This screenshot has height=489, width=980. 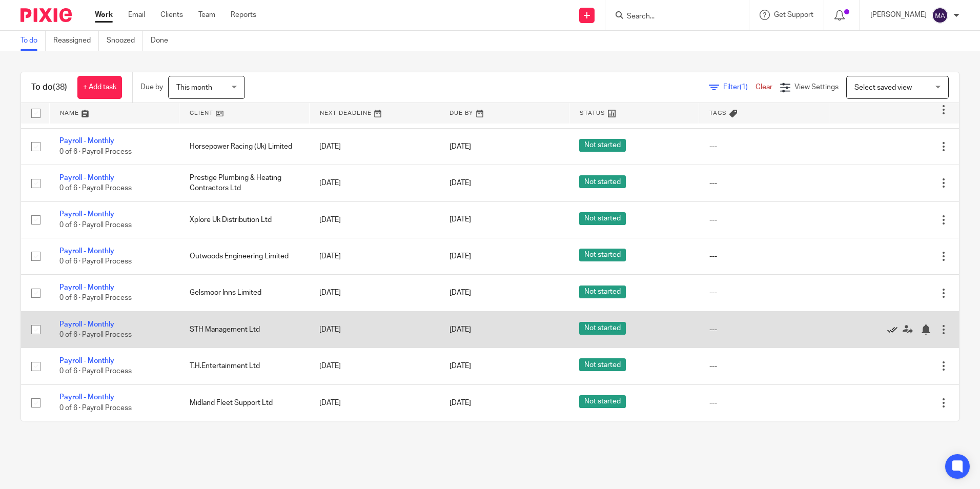 What do you see at coordinates (739, 87) in the screenshot?
I see `span: Filter` at bounding box center [739, 87].